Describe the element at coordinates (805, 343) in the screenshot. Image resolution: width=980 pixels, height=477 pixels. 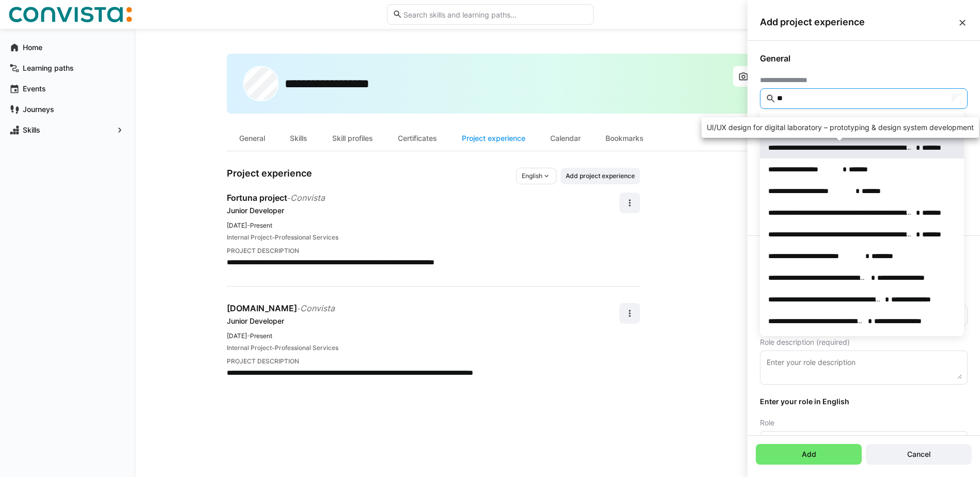
I see `span: Role description (required)` at that location.